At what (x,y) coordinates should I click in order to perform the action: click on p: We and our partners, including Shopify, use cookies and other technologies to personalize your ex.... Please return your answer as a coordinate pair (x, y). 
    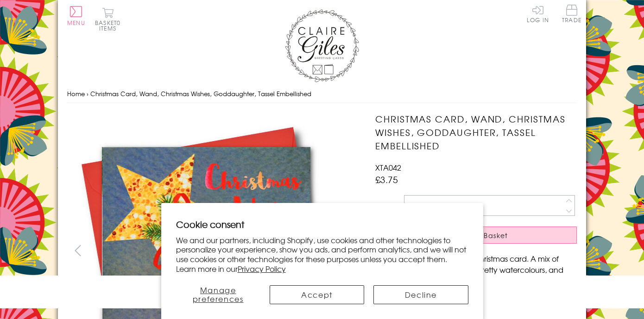
    Looking at the image, I should click on (322, 255).